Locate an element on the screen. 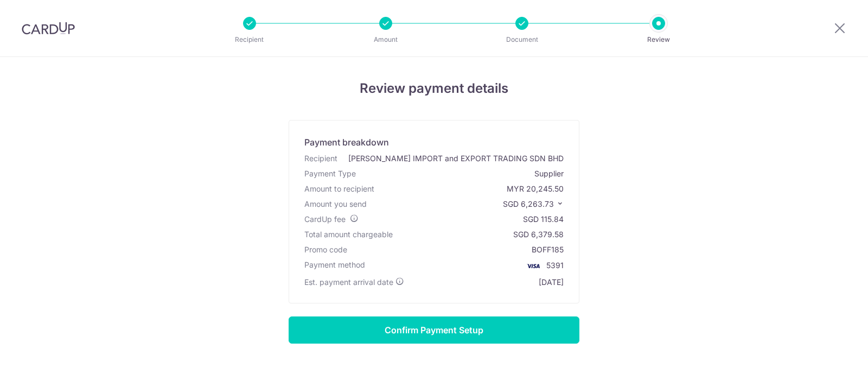  div: Est. payment arrival date is located at coordinates (354, 282).